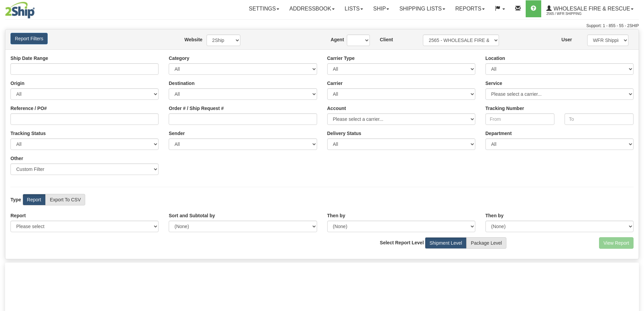 The height and width of the screenshot is (311, 644). I want to click on label: Sort and Subtotal by, so click(192, 215).